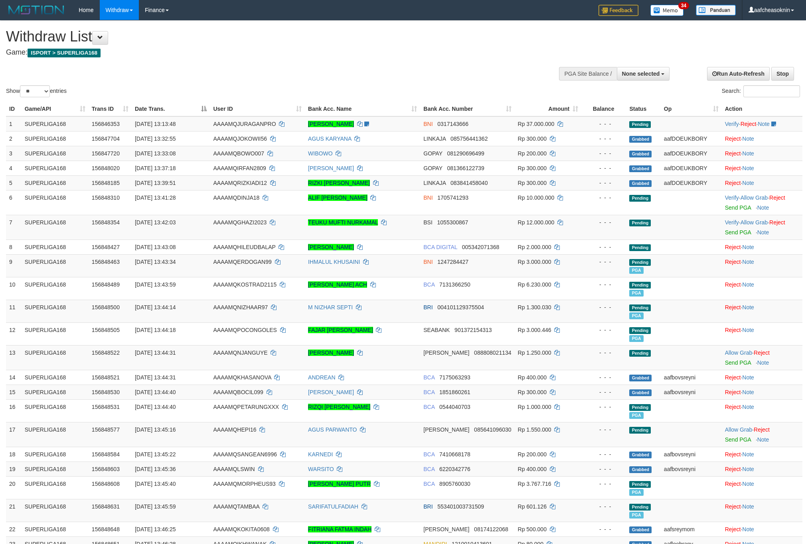 This screenshot has width=806, height=544. What do you see at coordinates (536, 223) in the screenshot?
I see `span: Rp 12.000.000` at bounding box center [536, 223].